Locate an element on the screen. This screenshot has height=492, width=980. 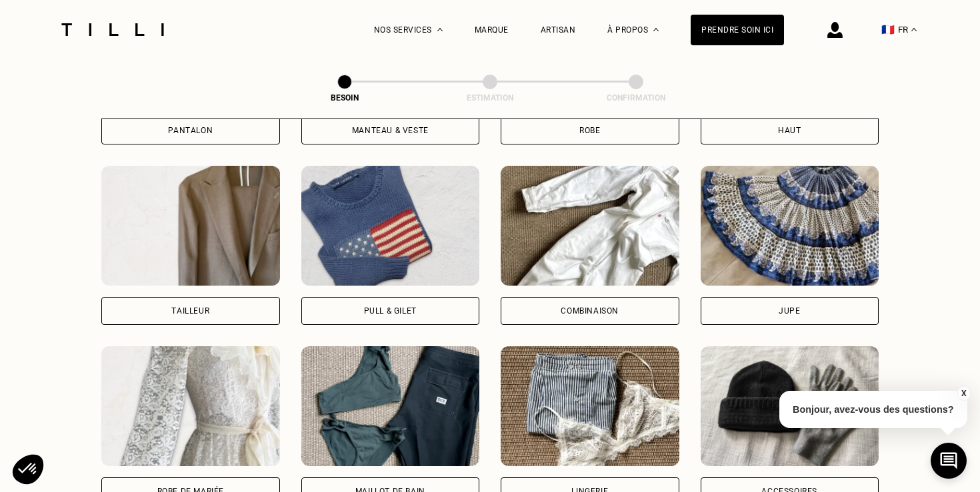
div: Marque is located at coordinates (491, 30).